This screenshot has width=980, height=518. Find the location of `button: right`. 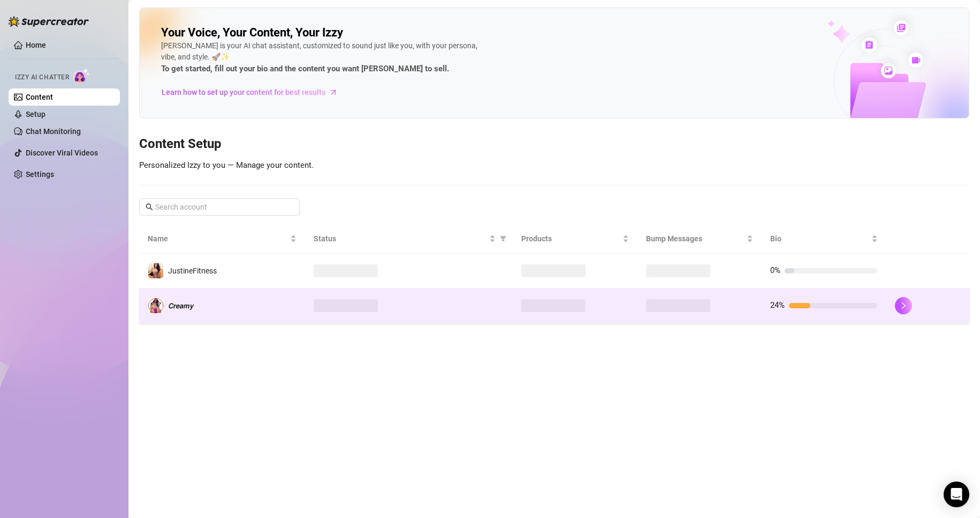

button: right is located at coordinates (904, 306).